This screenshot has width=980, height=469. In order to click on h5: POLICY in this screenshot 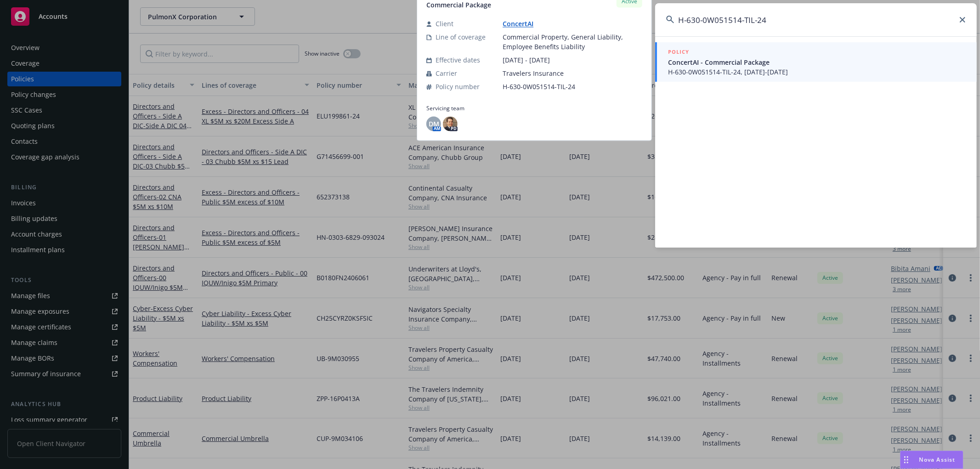, I will do `click(679, 52)`.